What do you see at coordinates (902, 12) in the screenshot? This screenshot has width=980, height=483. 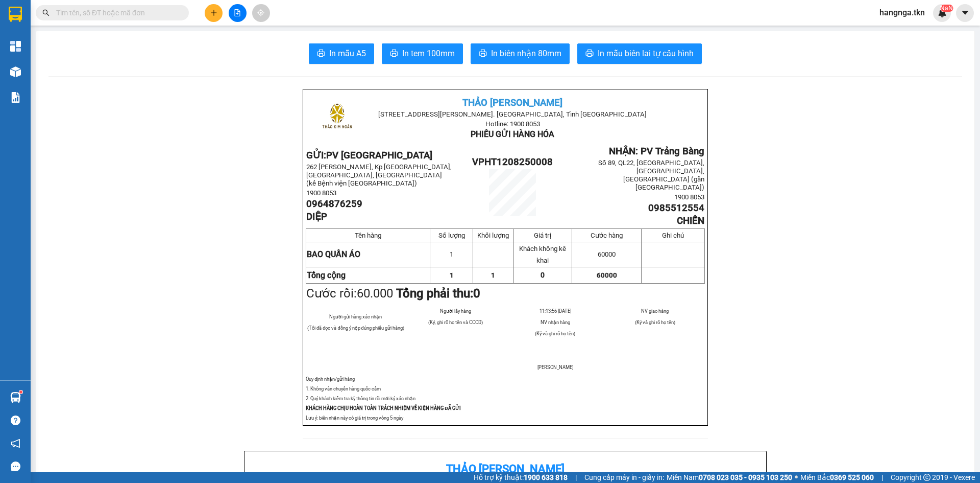 I see `span: hangnga.tkn` at bounding box center [902, 12].